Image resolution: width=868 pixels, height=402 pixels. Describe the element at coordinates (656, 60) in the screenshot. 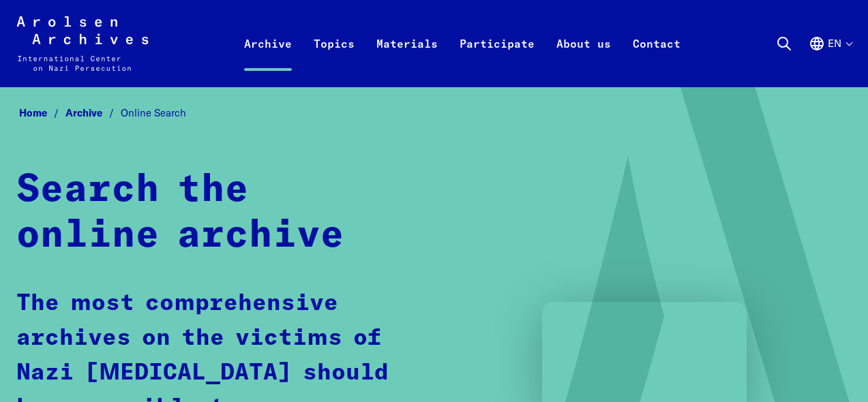

I see `a: Contact` at that location.